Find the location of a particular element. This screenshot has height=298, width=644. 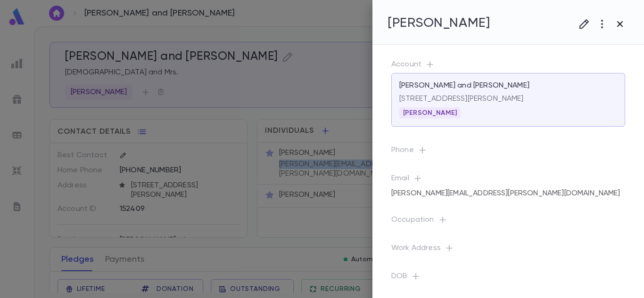

p: Account is located at coordinates (508, 66).